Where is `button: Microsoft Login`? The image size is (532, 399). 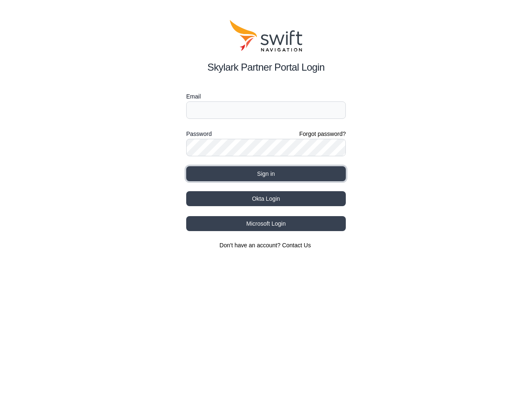
button: Microsoft Login is located at coordinates (266, 224).